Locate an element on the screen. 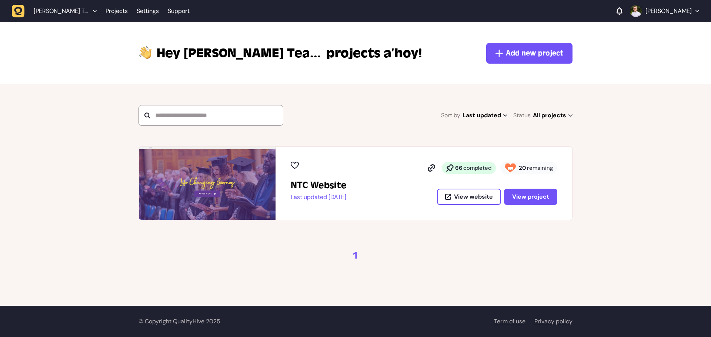  span: Add new project is located at coordinates (534, 53).